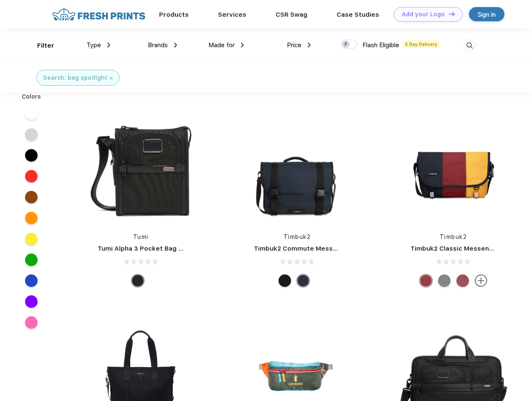 The image size is (532, 401). I want to click on img: DT, so click(452, 14).